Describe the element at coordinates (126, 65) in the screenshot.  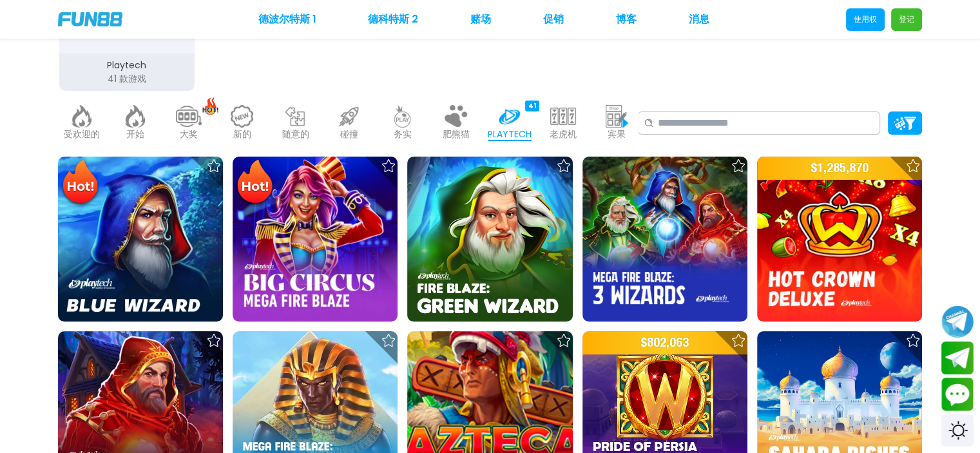
I see `p: Playtech` at that location.